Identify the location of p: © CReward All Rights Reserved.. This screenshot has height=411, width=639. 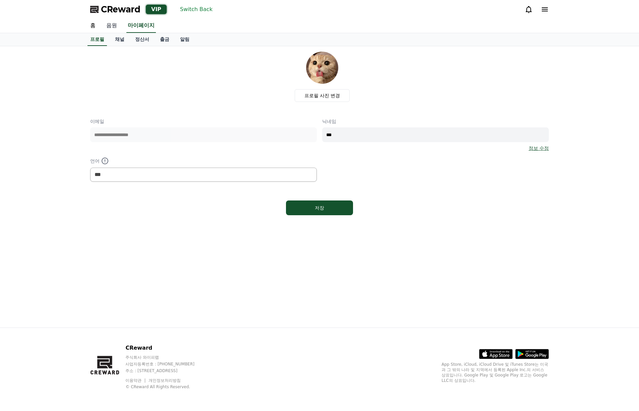
(166, 387).